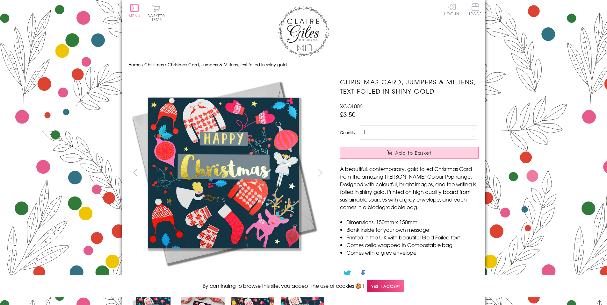  I want to click on img: Claire Giles Greetings Cards, so click(304, 32).